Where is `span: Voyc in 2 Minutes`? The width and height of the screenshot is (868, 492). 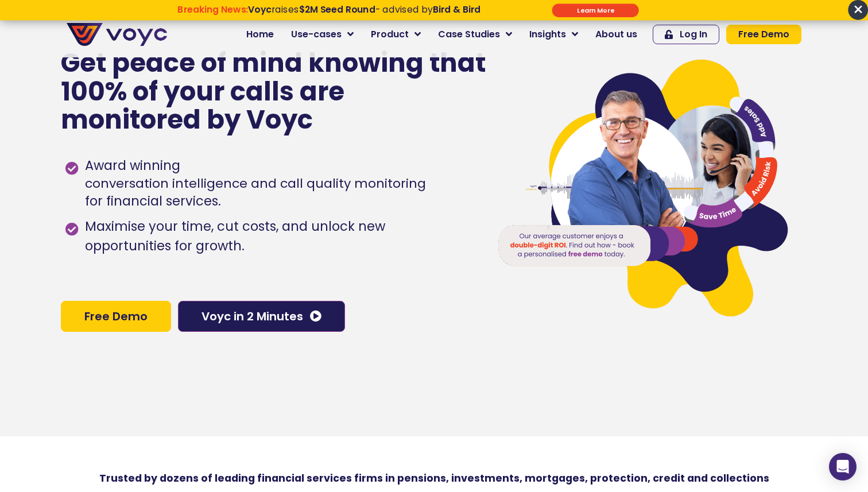 span: Voyc in 2 Minutes is located at coordinates (252, 317).